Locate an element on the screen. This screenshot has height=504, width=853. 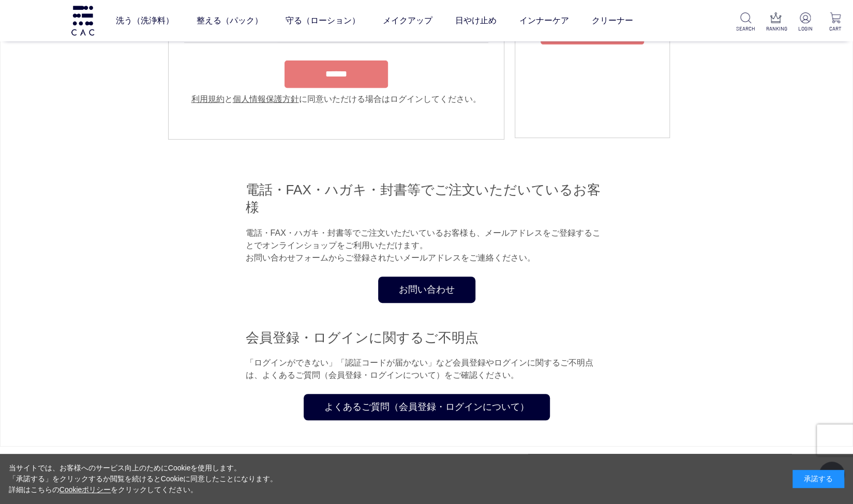
a: メイクアップ is located at coordinates (408, 21).